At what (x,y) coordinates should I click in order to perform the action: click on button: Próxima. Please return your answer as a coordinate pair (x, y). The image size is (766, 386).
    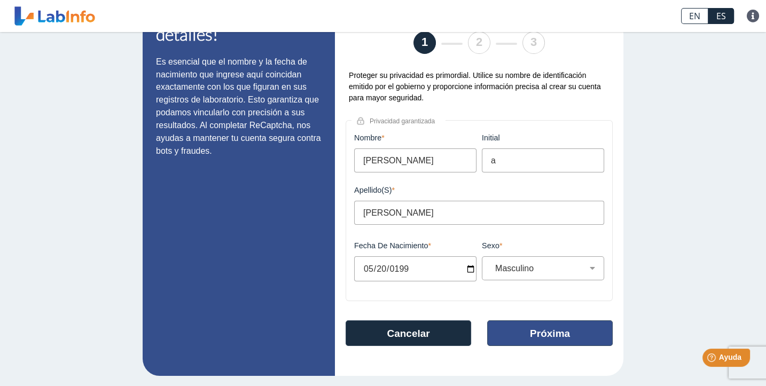
    Looking at the image, I should click on (550, 333).